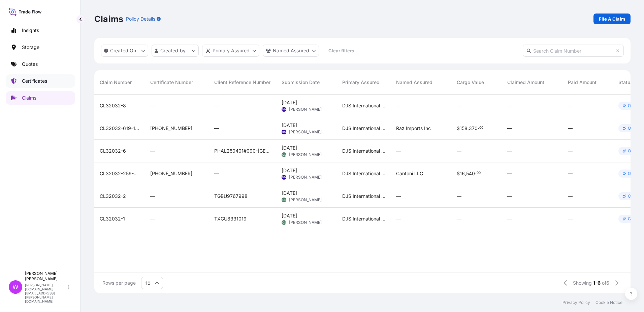  Describe the element at coordinates (577, 302) in the screenshot. I see `p: Privacy Policy` at that location.